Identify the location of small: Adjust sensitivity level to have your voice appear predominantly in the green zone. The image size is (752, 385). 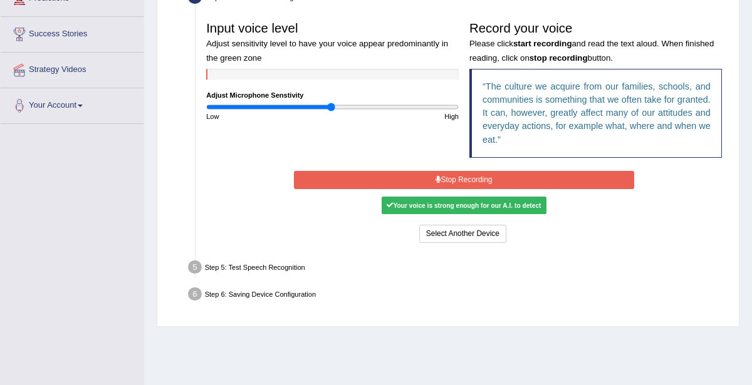
(327, 50).